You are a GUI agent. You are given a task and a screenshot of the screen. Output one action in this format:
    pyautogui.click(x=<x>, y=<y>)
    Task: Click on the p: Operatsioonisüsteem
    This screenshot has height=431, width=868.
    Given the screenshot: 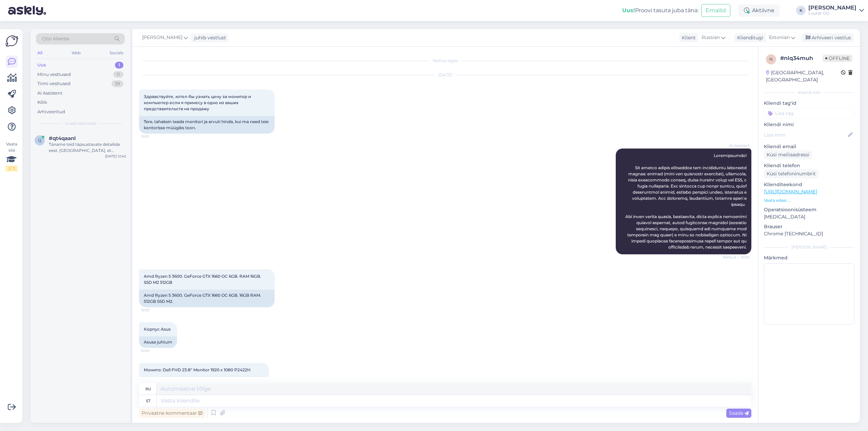 What is the action you would take?
    pyautogui.click(x=809, y=209)
    